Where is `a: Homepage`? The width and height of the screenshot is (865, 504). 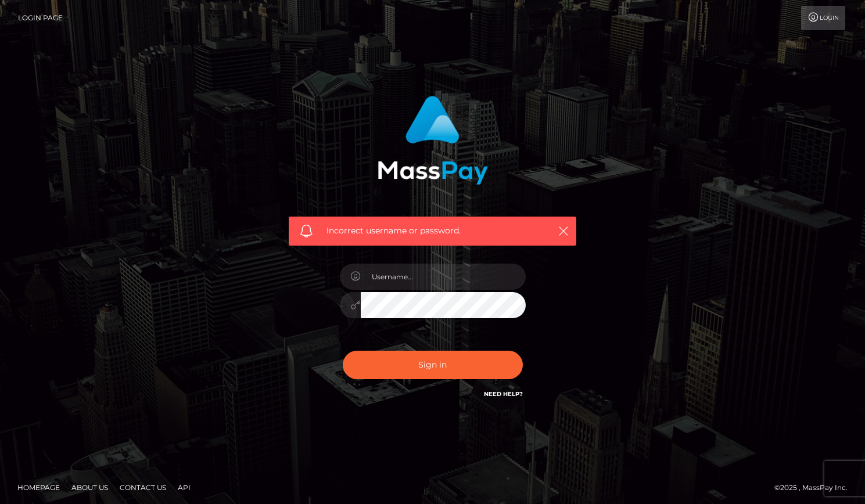
a: Homepage is located at coordinates (38, 487).